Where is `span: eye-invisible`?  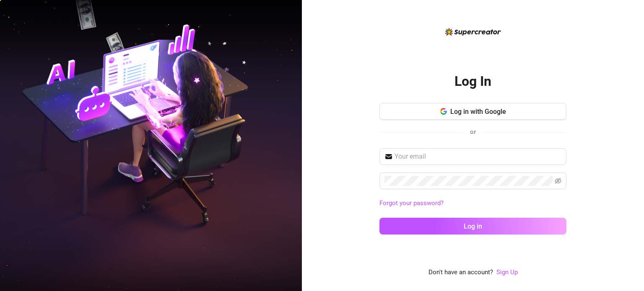
span: eye-invisible is located at coordinates (558, 181).